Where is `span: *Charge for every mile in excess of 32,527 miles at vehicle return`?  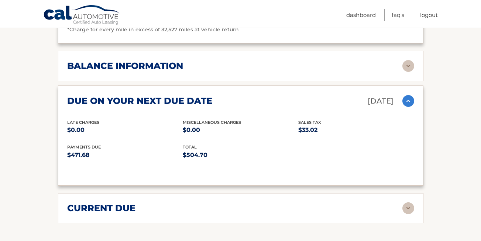 span: *Charge for every mile in excess of 32,527 miles at vehicle return is located at coordinates (153, 30).